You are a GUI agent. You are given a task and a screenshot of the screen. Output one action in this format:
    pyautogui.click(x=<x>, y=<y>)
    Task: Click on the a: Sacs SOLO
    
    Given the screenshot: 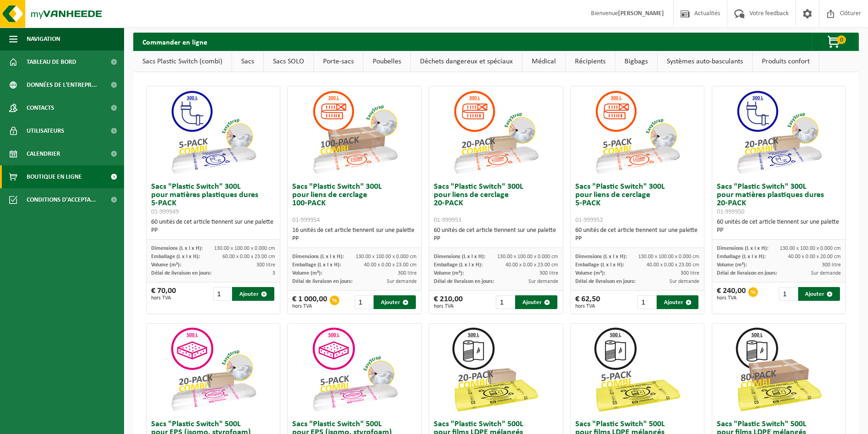 What is the action you would take?
    pyautogui.click(x=289, y=61)
    